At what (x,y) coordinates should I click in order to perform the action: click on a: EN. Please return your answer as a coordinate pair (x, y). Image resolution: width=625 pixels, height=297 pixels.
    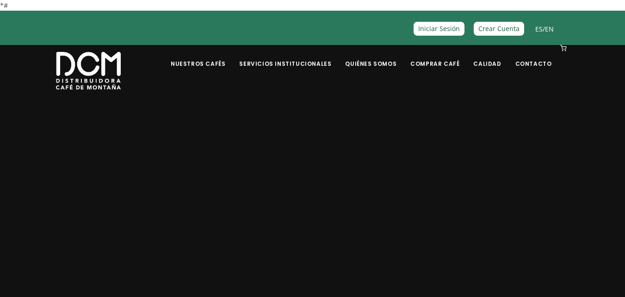
    Looking at the image, I should click on (549, 29).